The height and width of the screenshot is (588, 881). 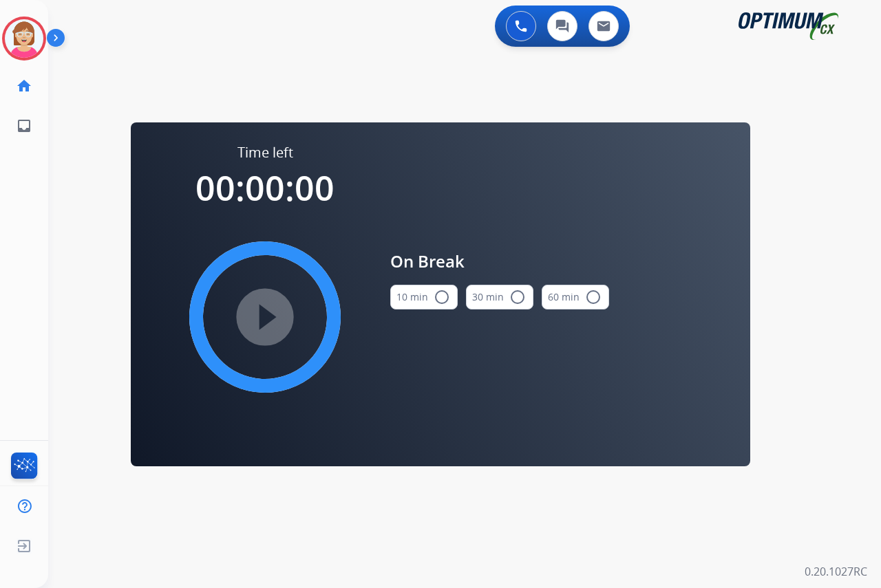 What do you see at coordinates (575, 297) in the screenshot?
I see `button: 60 min` at bounding box center [575, 297].